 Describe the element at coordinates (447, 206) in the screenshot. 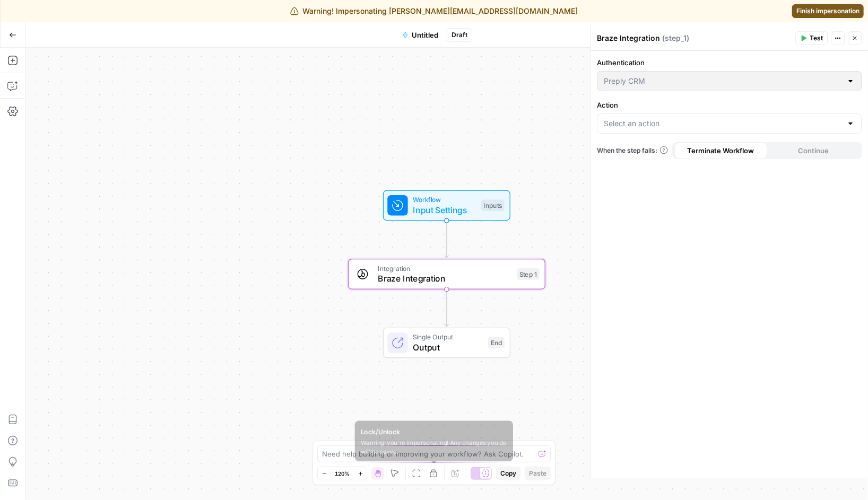

I see `div: WorkflowInput SettingsInputs` at that location.